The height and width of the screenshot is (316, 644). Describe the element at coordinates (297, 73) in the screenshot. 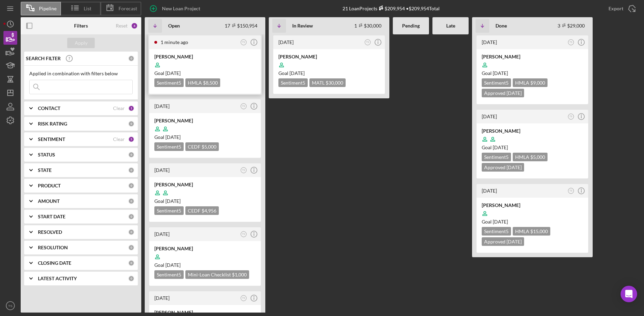

I see `time: 07/17/2025` at that location.